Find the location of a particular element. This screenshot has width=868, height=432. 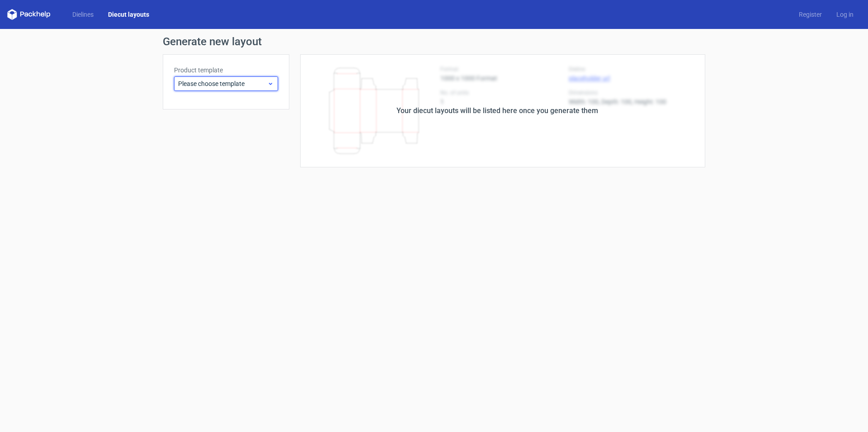

label: Product template is located at coordinates (226, 70).